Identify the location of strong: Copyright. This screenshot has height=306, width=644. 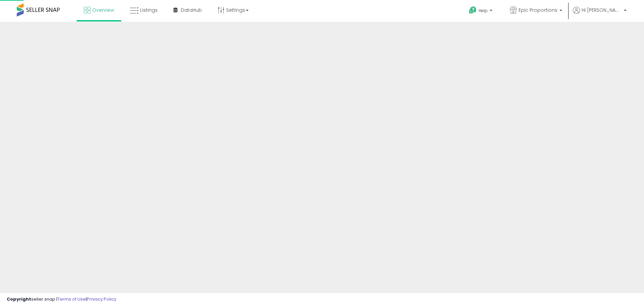
(19, 299).